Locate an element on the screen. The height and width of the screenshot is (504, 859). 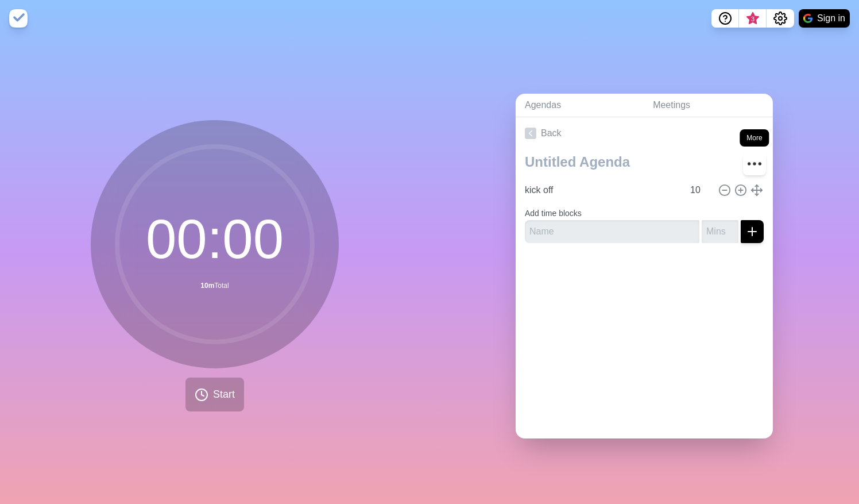
a: Back is located at coordinates (645, 133).